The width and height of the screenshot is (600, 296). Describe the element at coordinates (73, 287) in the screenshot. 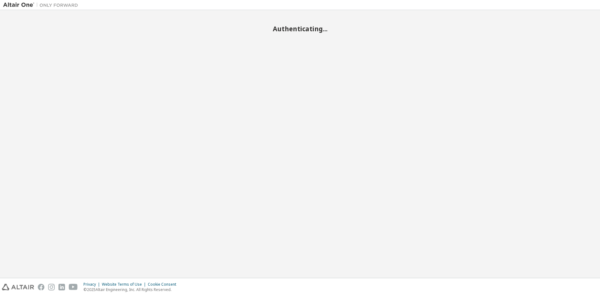

I see `img: youtube.svg` at that location.